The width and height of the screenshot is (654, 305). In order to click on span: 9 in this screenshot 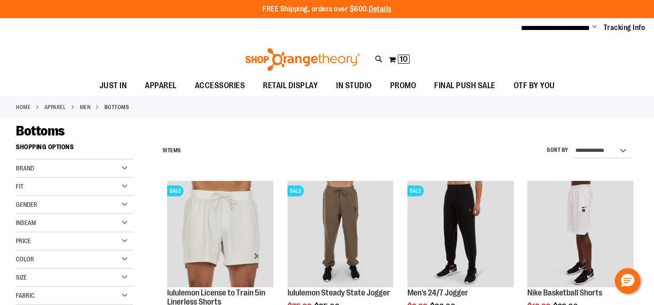, I will do `click(164, 150)`.